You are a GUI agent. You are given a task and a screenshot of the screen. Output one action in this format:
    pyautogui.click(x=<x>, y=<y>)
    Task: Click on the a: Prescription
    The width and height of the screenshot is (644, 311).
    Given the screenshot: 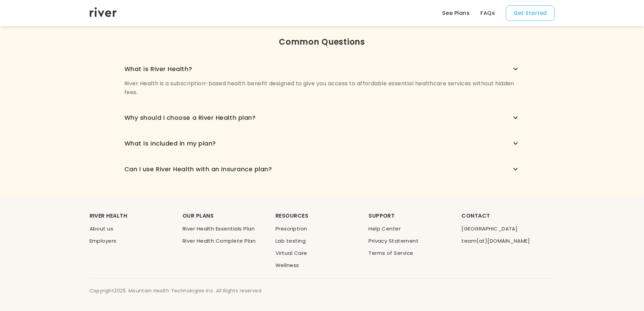 What is the action you would take?
    pyautogui.click(x=291, y=228)
    